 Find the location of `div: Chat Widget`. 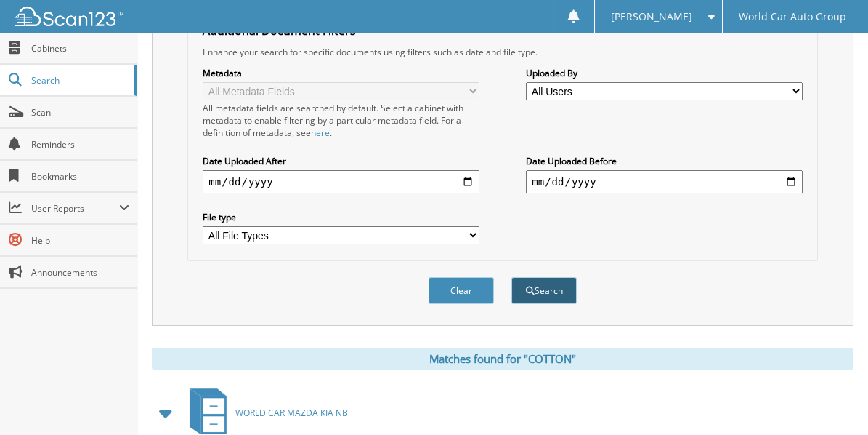

div: Chat Widget is located at coordinates (832, 400).